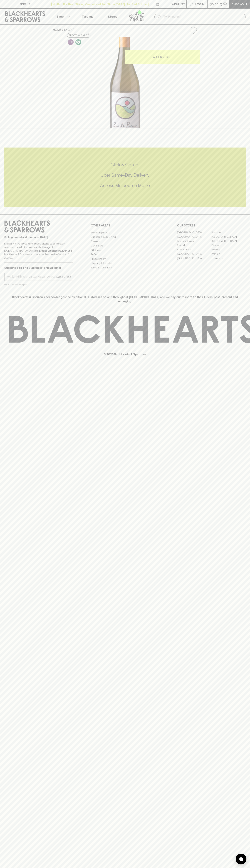 The height and width of the screenshot is (868, 250). Describe the element at coordinates (68, 30) in the screenshot. I see `a: SHOP` at that location.